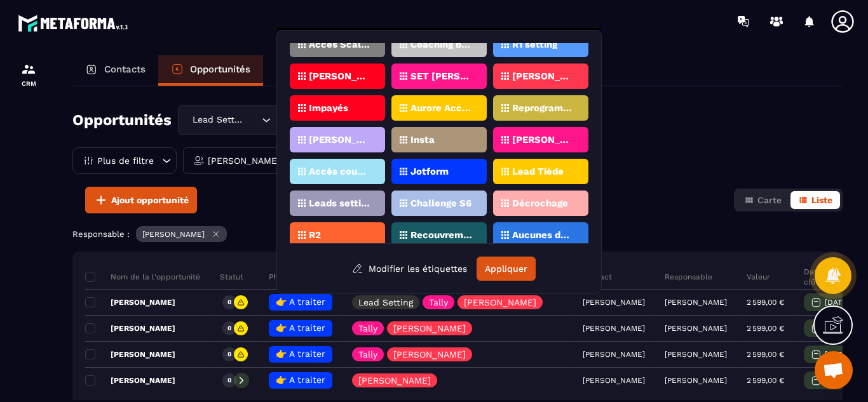  Describe the element at coordinates (409, 268) in the screenshot. I see `button: Modifier les étiquettes` at that location.